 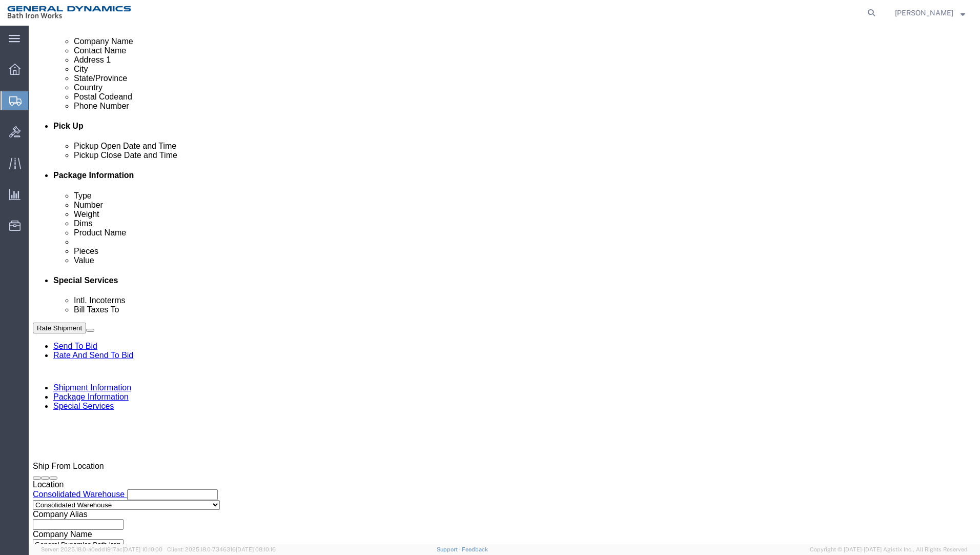 What do you see at coordinates (221, 549) in the screenshot?
I see `span: Client: 2025.18.0-7346316` at bounding box center [221, 549].